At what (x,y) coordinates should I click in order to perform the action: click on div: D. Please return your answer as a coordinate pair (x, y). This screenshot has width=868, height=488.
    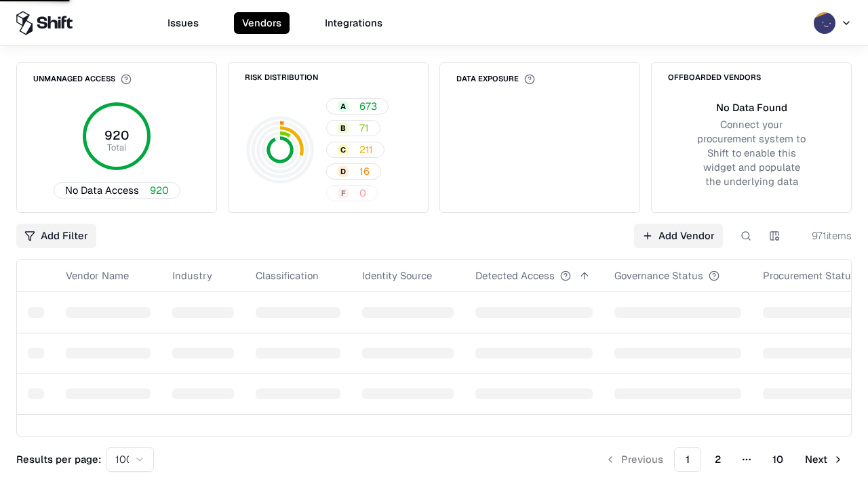
    Looking at the image, I should click on (343, 172).